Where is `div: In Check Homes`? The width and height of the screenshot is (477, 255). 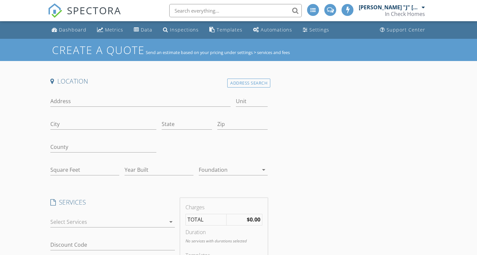 div: In Check Homes is located at coordinates (405, 14).